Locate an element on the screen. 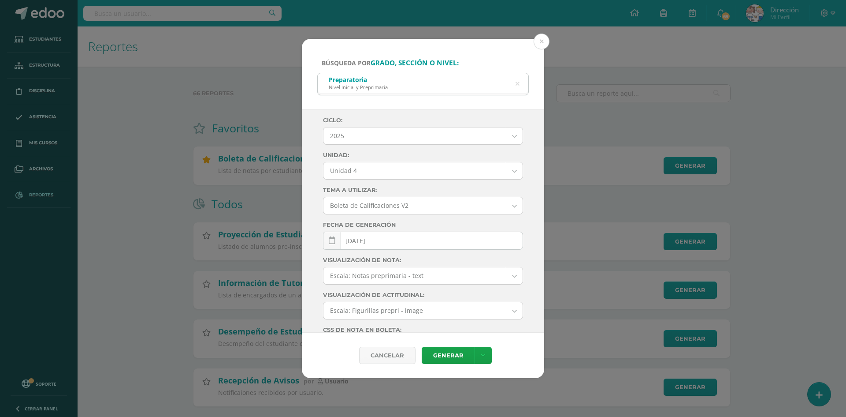 This screenshot has width=846, height=417. div: Cancelar is located at coordinates (387, 355).